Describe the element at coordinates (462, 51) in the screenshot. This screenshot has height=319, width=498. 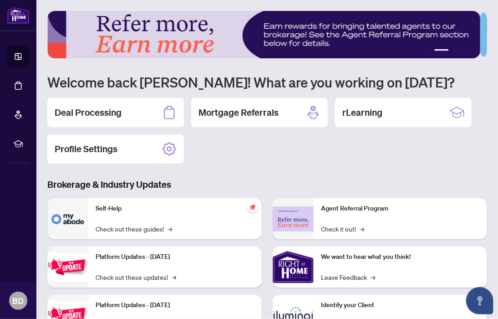
I see `button: 4` at that location.